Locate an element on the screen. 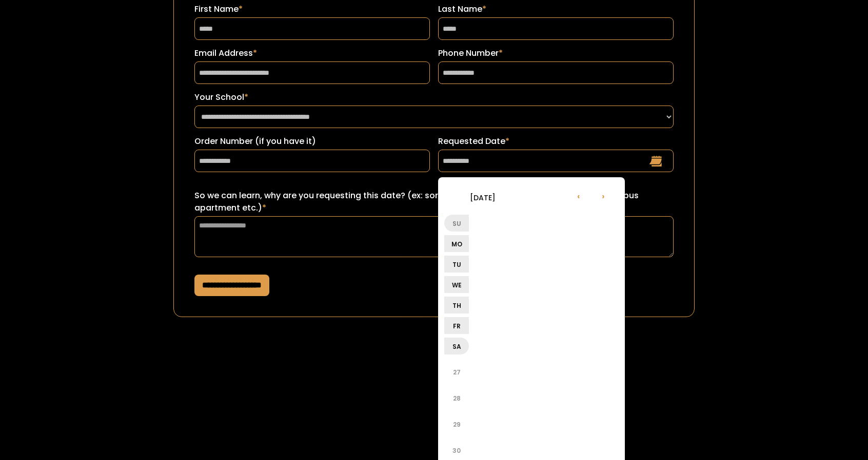 The height and width of the screenshot is (460, 868). li: Mo is located at coordinates (457, 243).